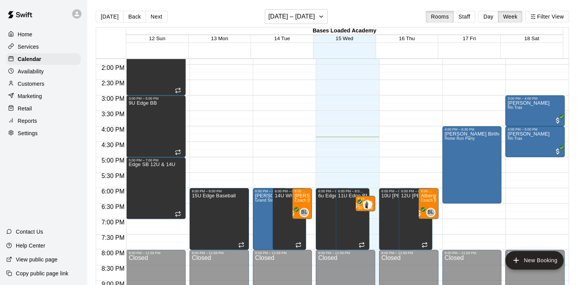 The width and height of the screenshot is (584, 285). I want to click on span: 16 Thu, so click(407, 38).